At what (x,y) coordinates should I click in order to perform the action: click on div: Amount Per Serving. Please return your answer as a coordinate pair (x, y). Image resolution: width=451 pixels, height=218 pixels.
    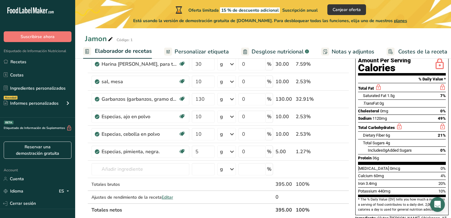
    Looking at the image, I should click on (384, 60).